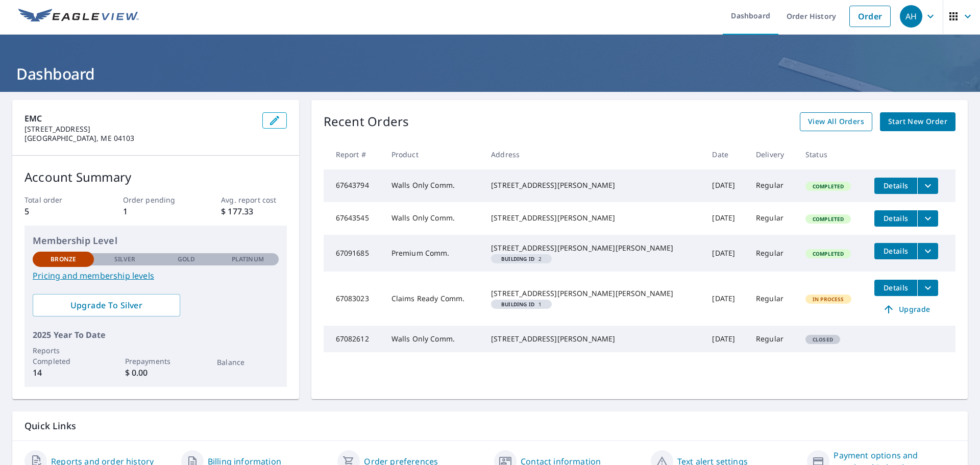 The height and width of the screenshot is (465, 980). What do you see at coordinates (79, 17) in the screenshot?
I see `img: EV Logo` at bounding box center [79, 17].